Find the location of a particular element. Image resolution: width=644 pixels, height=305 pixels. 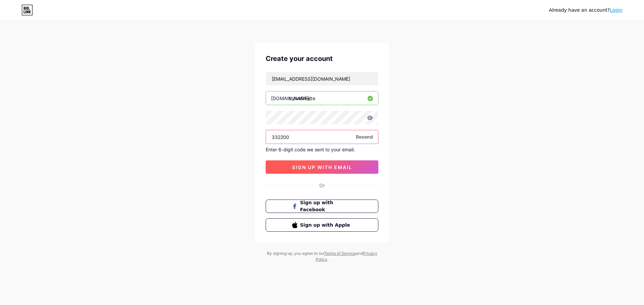

a: Sign up with Apple is located at coordinates (322, 226).